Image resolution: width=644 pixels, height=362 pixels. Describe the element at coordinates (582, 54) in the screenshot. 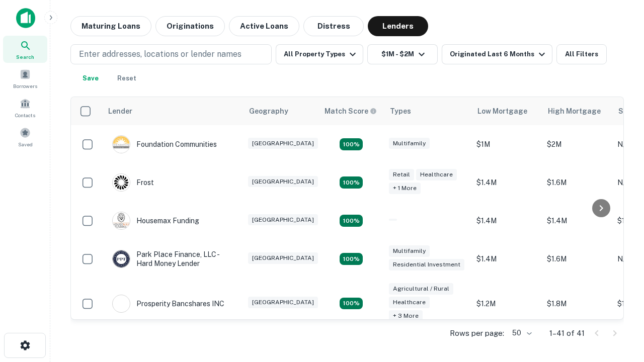

I see `button: All Filters` at that location.